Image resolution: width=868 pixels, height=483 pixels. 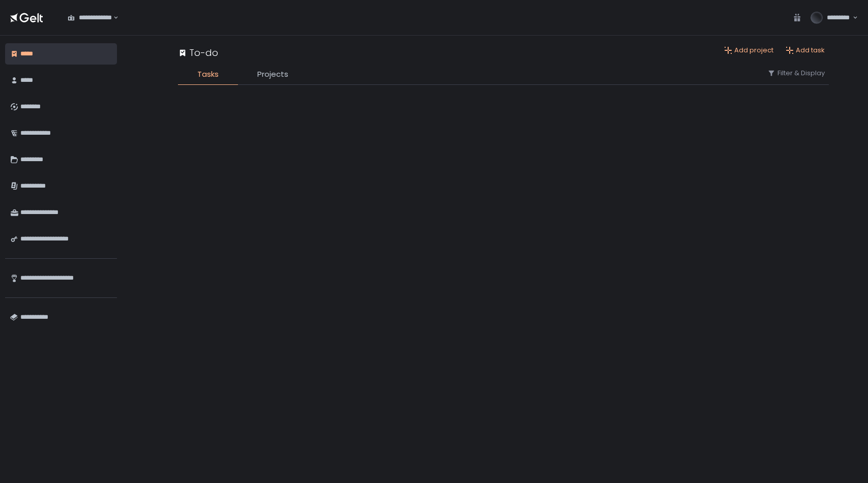 I want to click on button: Add task, so click(x=804, y=50).